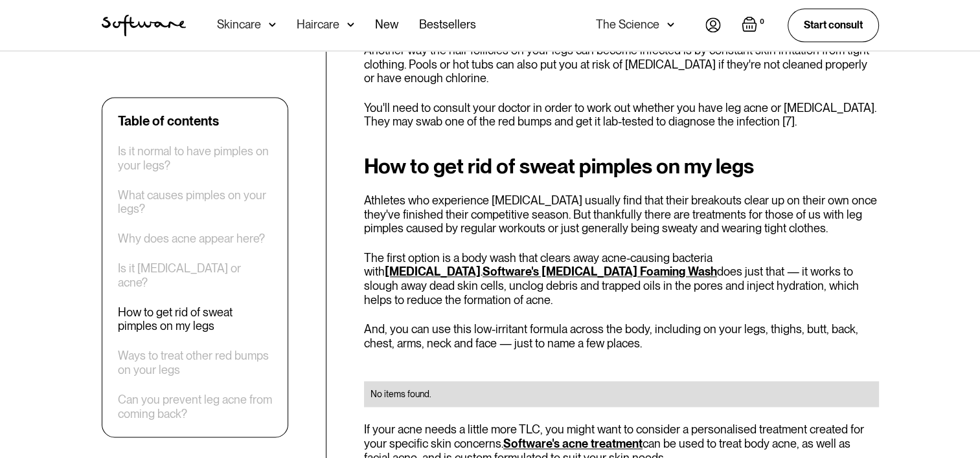 The image size is (980, 458). Describe the element at coordinates (195, 362) in the screenshot. I see `a: Ways to treat other red bumps on your legs` at that location.